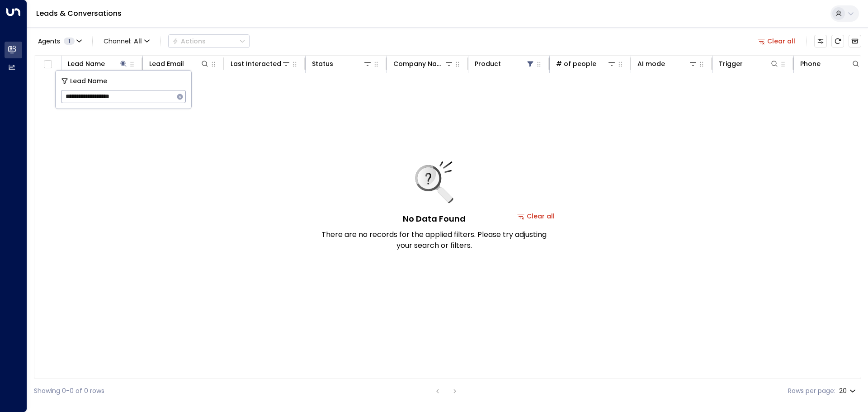  I want to click on span: Lead Name, so click(89, 81).